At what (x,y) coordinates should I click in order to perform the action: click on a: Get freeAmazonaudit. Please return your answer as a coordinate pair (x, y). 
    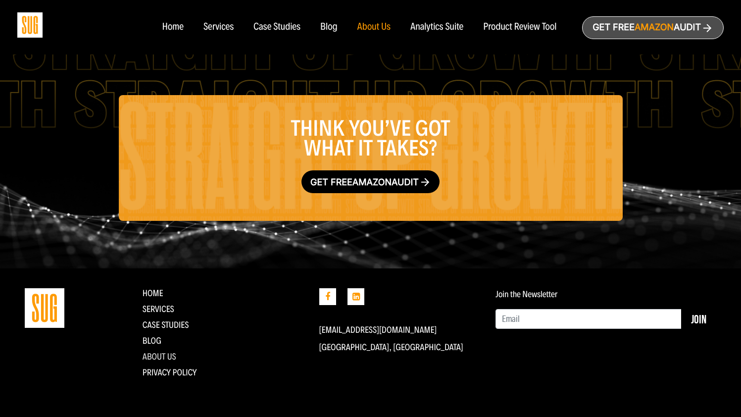
    Looking at the image, I should click on (370, 182).